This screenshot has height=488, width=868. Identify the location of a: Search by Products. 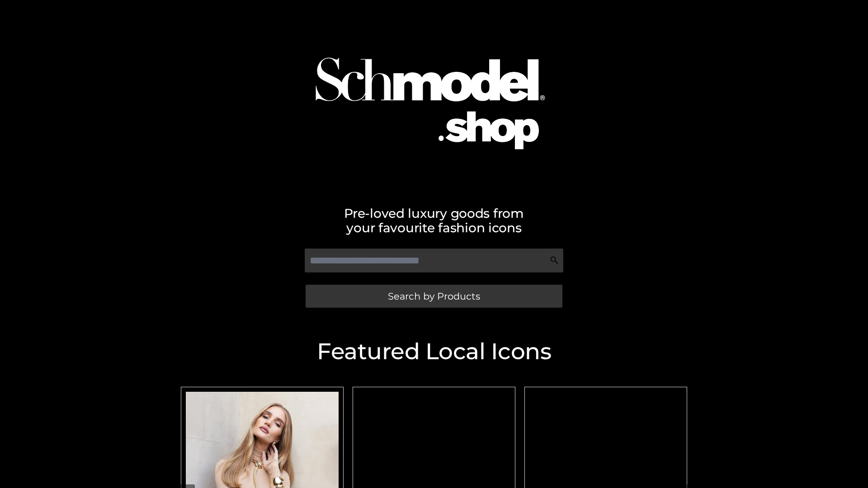
(434, 296).